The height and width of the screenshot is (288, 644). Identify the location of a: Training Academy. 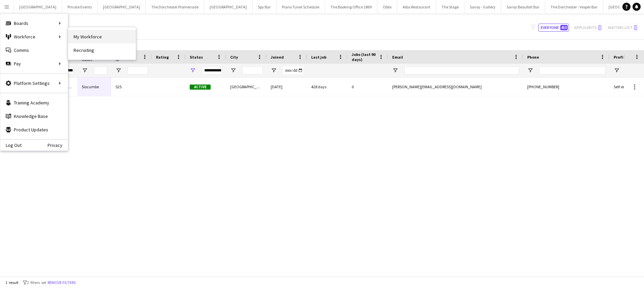
(34, 103).